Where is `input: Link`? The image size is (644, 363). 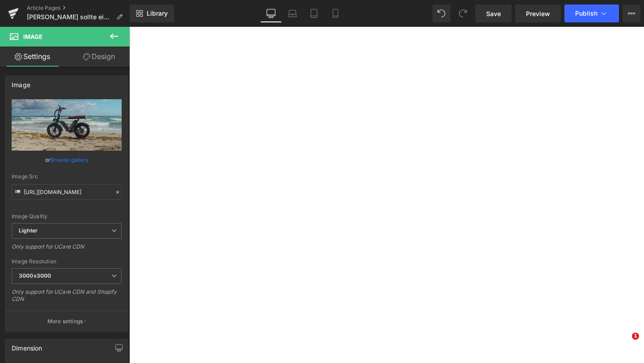 input: Link is located at coordinates (66, 192).